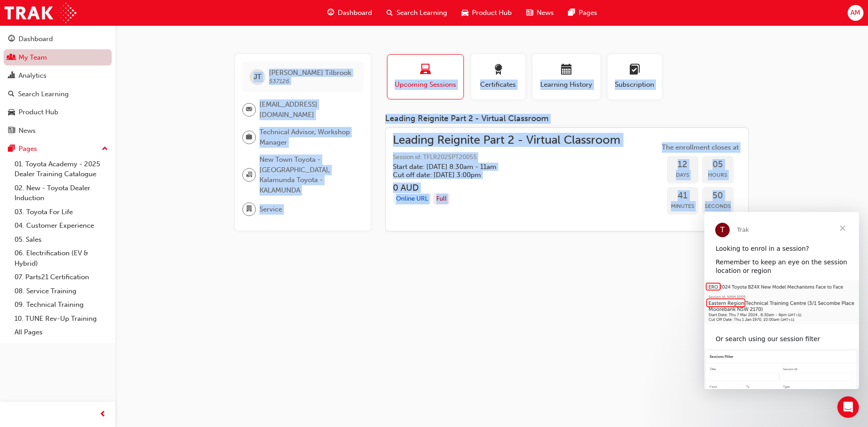  Describe the element at coordinates (36, 39) in the screenshot. I see `div: Dashboard` at that location.